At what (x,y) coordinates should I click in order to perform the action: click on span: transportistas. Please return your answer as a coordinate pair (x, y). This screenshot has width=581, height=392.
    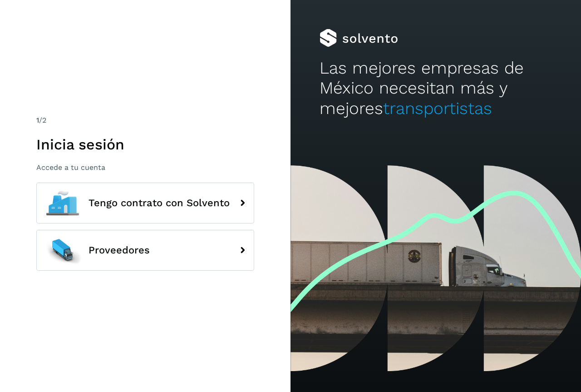
    Looking at the image, I should click on (438, 108).